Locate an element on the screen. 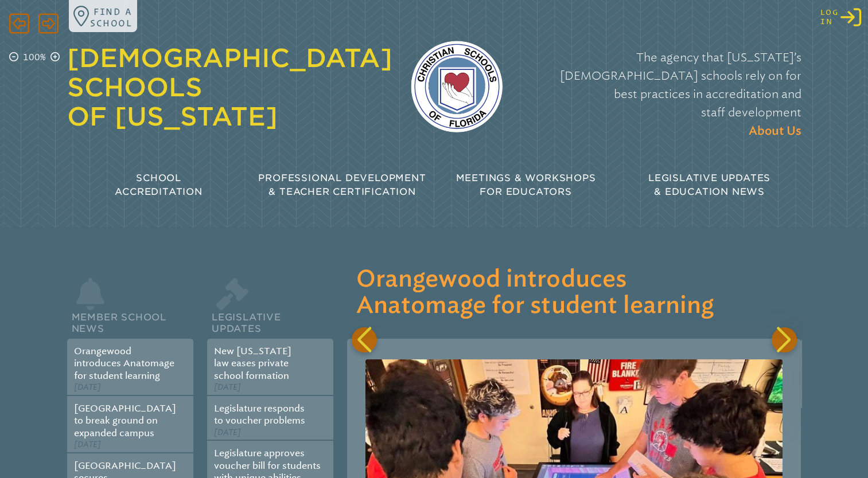 Image resolution: width=868 pixels, height=478 pixels. div: Previous slide is located at coordinates (364, 340).